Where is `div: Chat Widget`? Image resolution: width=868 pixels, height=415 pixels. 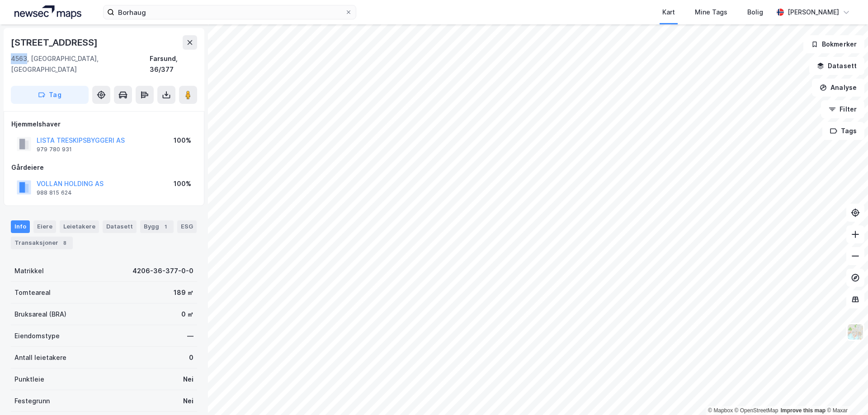 div: Chat Widget is located at coordinates (845, 394).